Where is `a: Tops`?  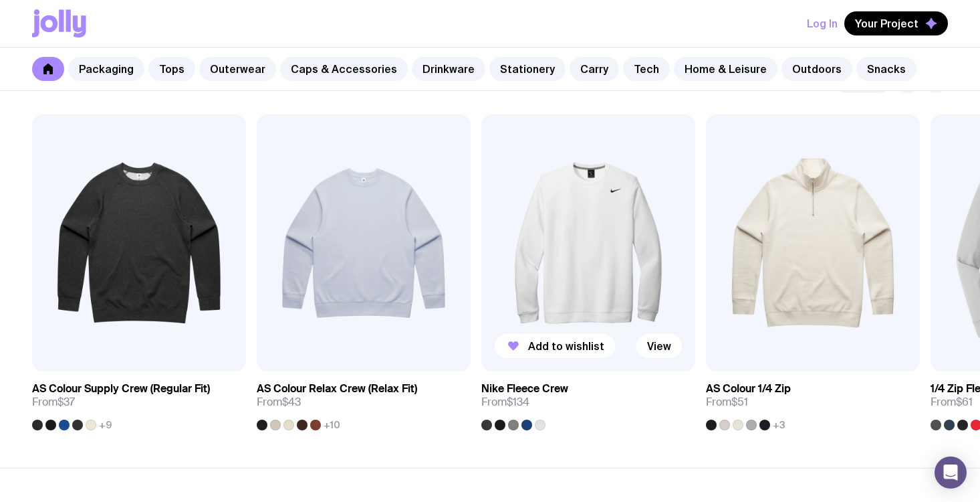
a: Tops is located at coordinates (172, 69).